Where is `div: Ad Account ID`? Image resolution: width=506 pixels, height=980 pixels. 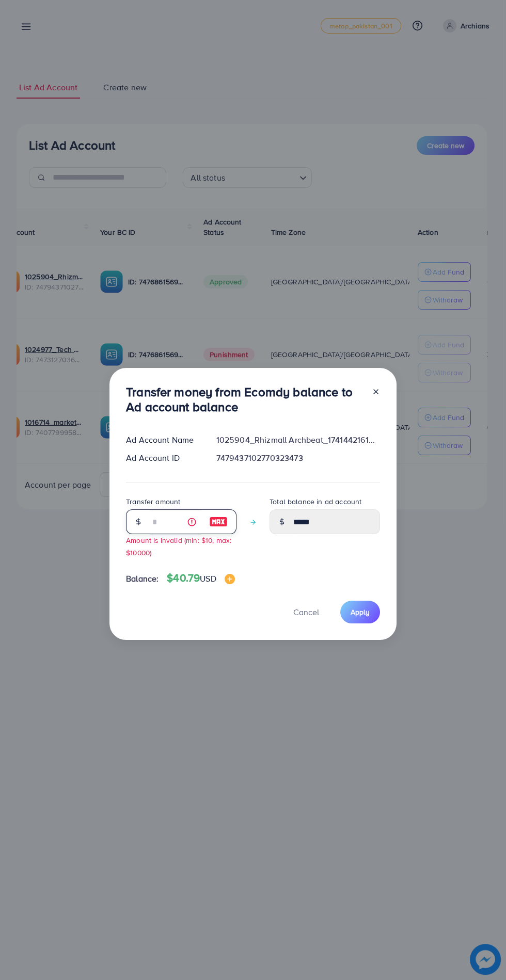 div: Ad Account ID is located at coordinates (163, 458).